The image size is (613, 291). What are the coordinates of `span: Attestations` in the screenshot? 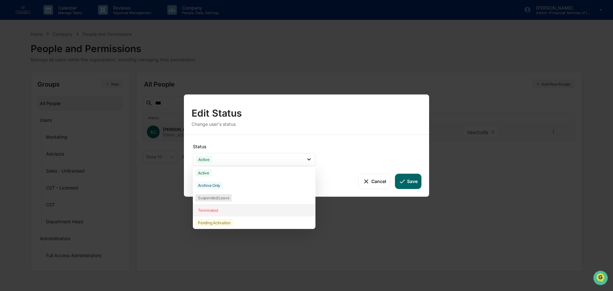 It's located at (66, 84).